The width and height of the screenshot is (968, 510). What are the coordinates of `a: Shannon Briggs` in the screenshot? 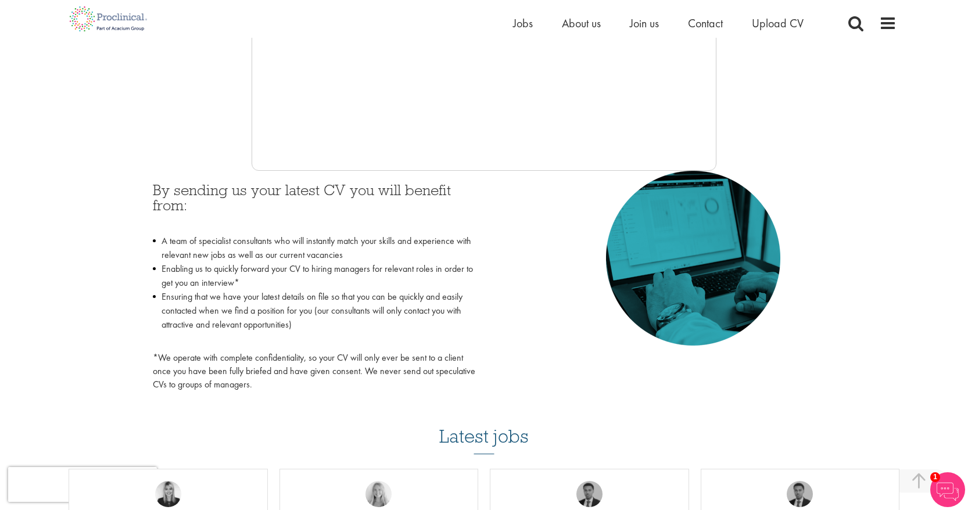 It's located at (378, 494).